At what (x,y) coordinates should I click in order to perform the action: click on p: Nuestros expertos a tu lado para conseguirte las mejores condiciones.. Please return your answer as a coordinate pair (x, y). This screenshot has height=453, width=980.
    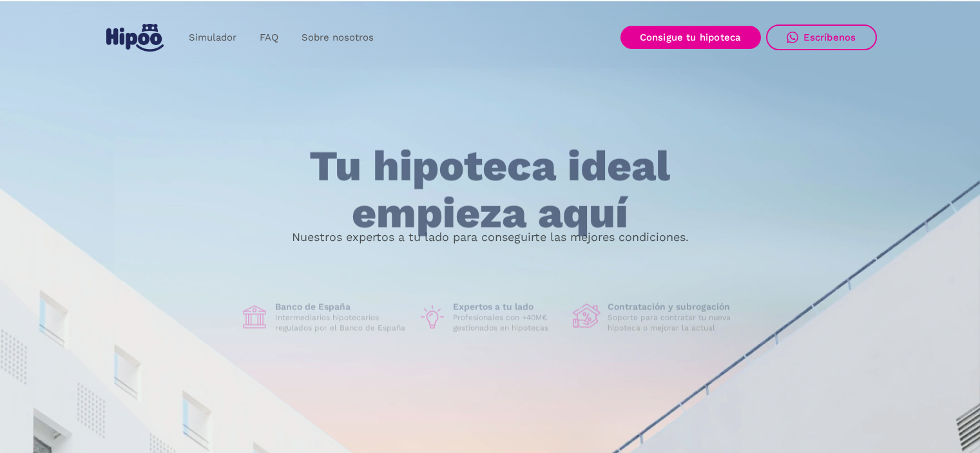
    Looking at the image, I should click on (491, 237).